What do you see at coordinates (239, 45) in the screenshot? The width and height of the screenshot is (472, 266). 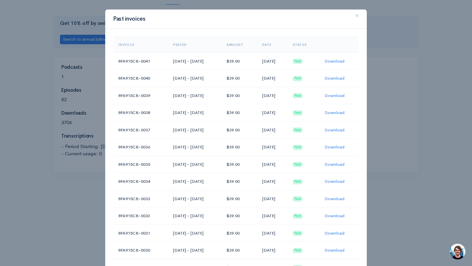 I see `th: Amount` at bounding box center [239, 45].